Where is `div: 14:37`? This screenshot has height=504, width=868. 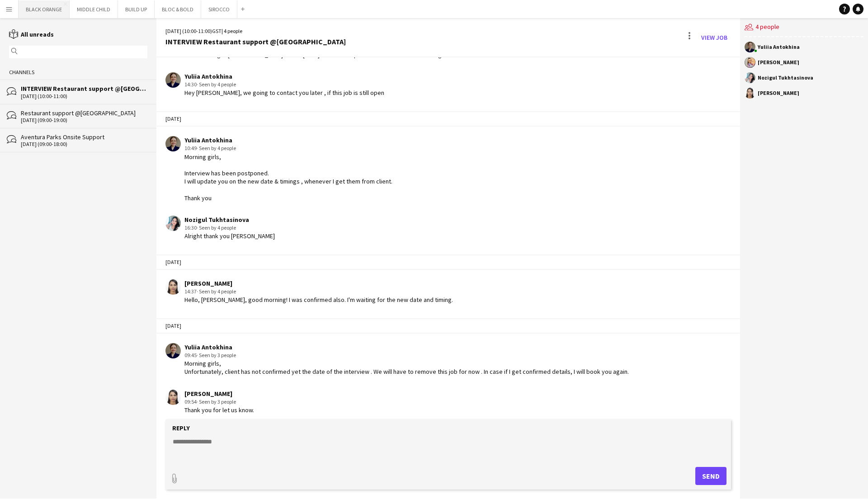
div: 14:37 is located at coordinates (319, 291).